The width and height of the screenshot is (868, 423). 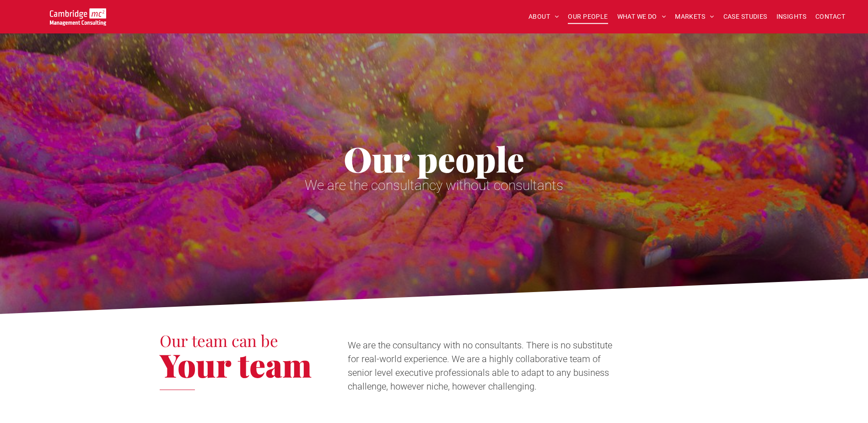 What do you see at coordinates (588, 16) in the screenshot?
I see `a: OUR PEOPLE` at bounding box center [588, 16].